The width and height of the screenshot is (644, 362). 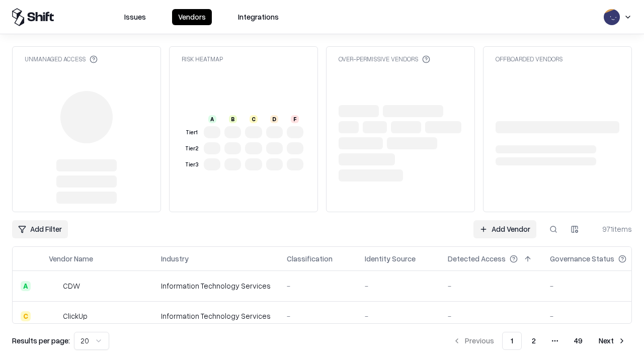 I want to click on div: Governance Status, so click(x=582, y=258).